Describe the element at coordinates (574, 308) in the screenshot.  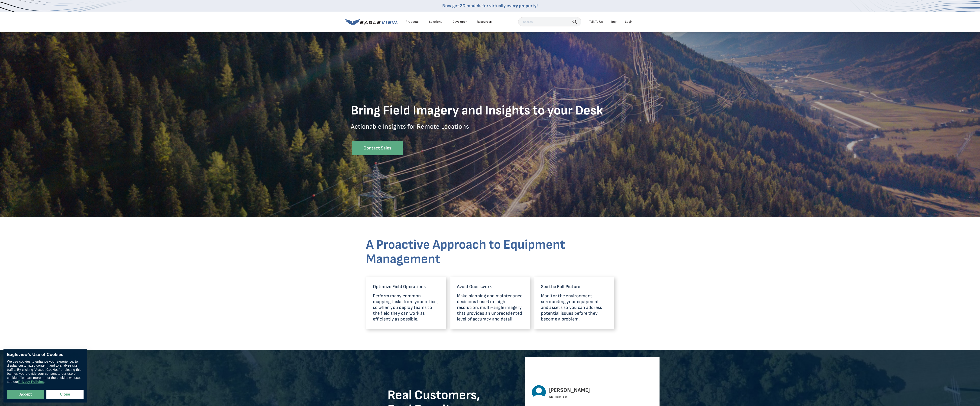
I see `p: Monitor the environment surrounding your equipment and assets so you can address potential issues...` at that location.